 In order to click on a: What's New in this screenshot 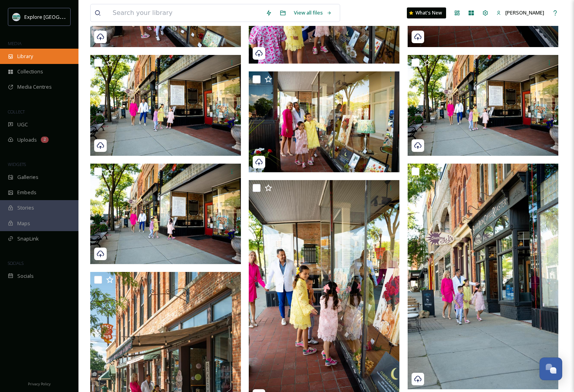, I will do `click(427, 13)`.